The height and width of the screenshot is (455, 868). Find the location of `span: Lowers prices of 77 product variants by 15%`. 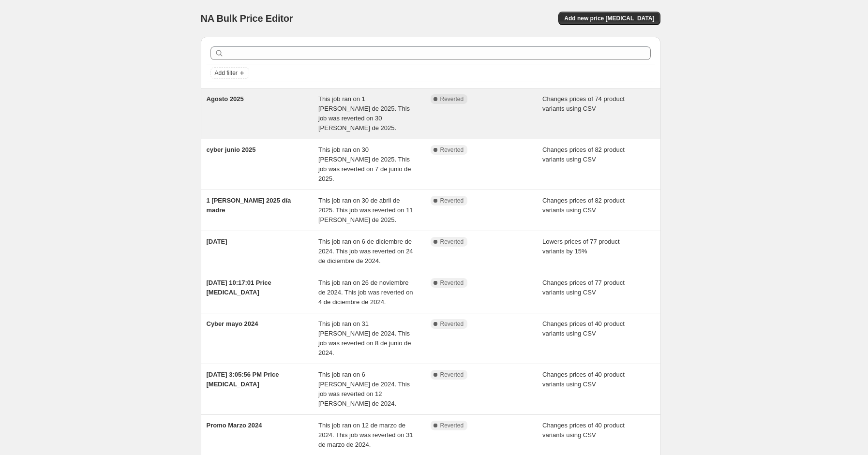

span: Lowers prices of 77 product variants by 15% is located at coordinates (581, 246).